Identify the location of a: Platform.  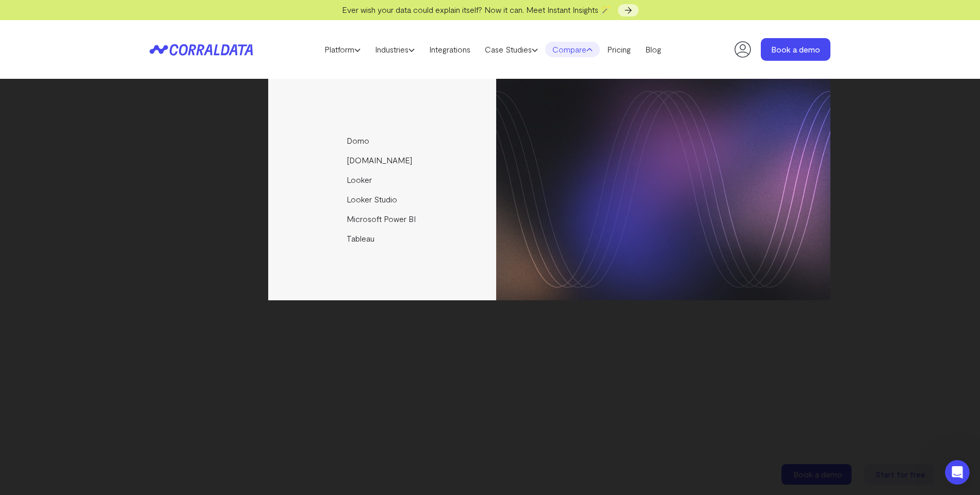
(342, 49).